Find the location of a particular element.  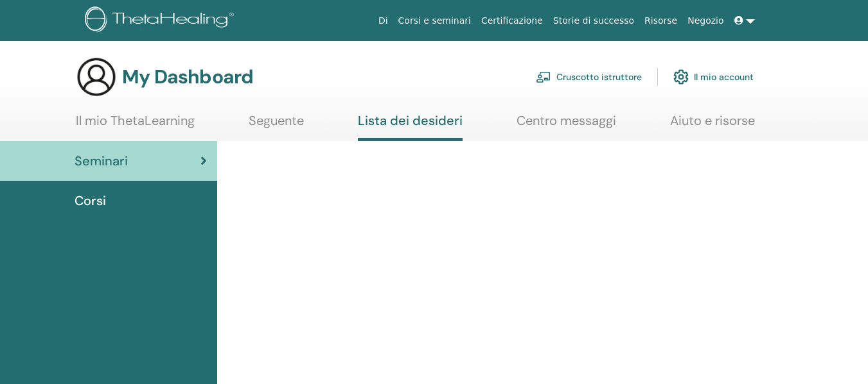

a: Il mio ThetaLearning is located at coordinates (135, 125).